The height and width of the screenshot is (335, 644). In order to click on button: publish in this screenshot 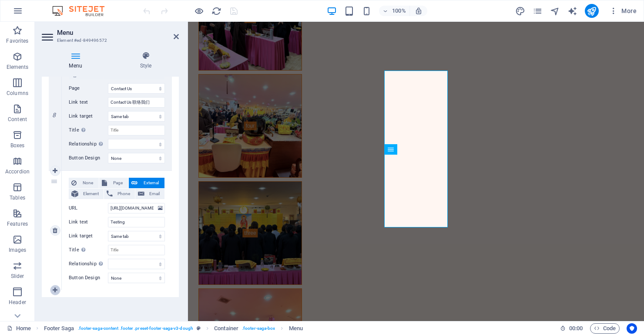, I will do `click(592, 11)`.